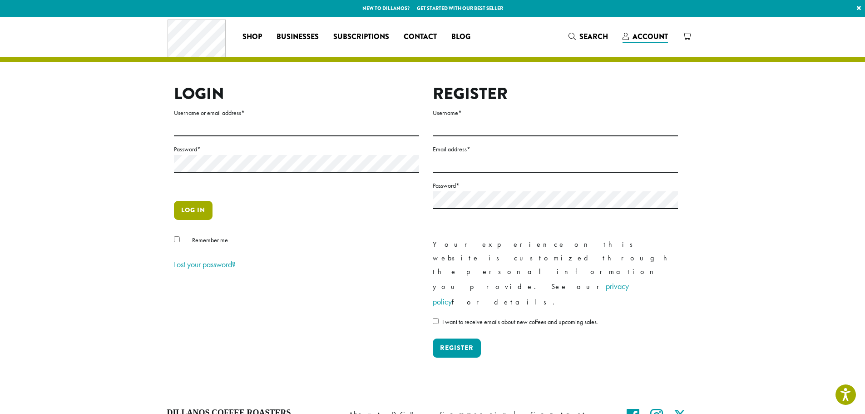  I want to click on h2: Register, so click(555, 94).